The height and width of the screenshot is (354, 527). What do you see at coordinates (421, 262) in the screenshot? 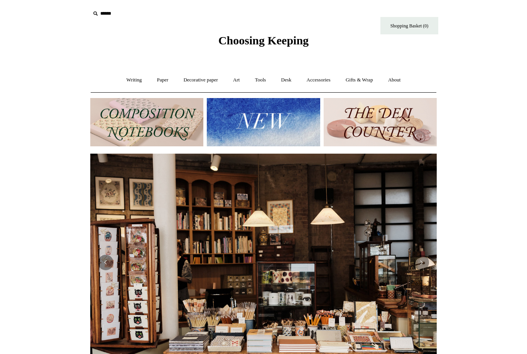
I see `button: Next` at bounding box center [421, 262].